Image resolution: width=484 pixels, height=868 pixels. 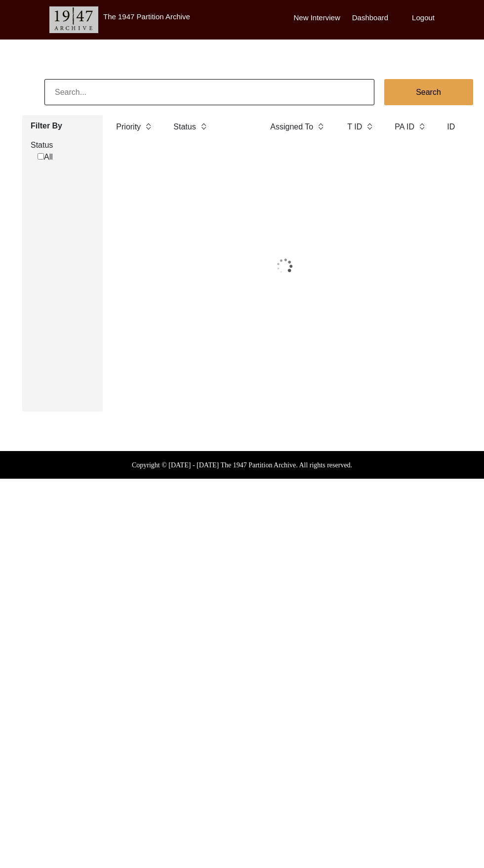 I want to click on label: New Interview, so click(x=317, y=18).